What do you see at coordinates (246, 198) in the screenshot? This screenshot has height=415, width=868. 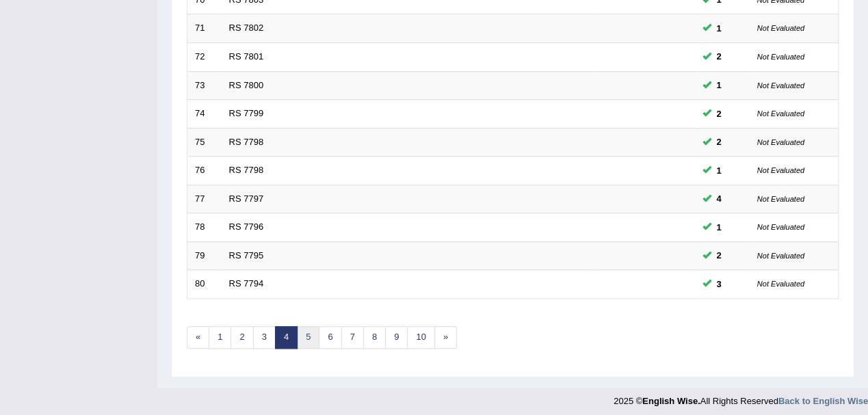 I see `a: RS 7797` at bounding box center [246, 198].